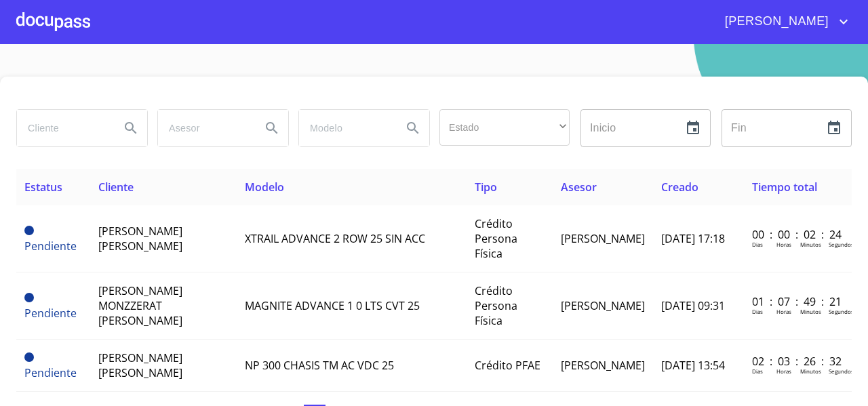 The height and width of the screenshot is (406, 868). What do you see at coordinates (798, 301) in the screenshot?
I see `p: 01 : 07 : 49 : 21` at bounding box center [798, 301].